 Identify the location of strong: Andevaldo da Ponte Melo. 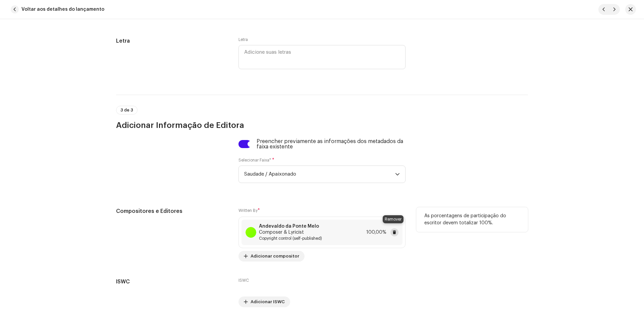
(289, 227).